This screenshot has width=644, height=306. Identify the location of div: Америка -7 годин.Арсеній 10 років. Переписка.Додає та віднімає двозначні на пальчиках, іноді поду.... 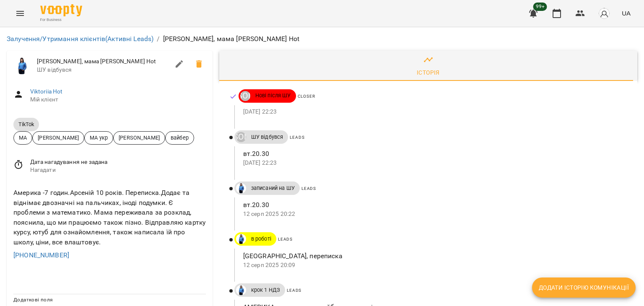
(110, 217).